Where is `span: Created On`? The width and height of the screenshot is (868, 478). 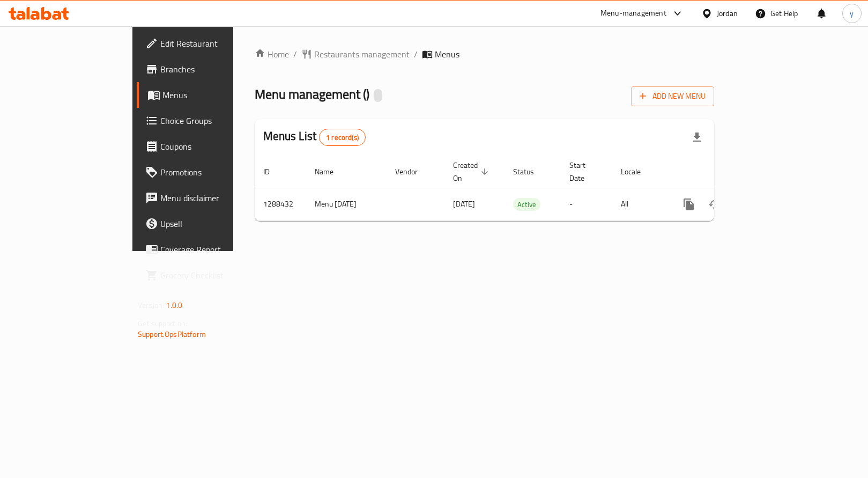 span: Created On is located at coordinates (472, 172).